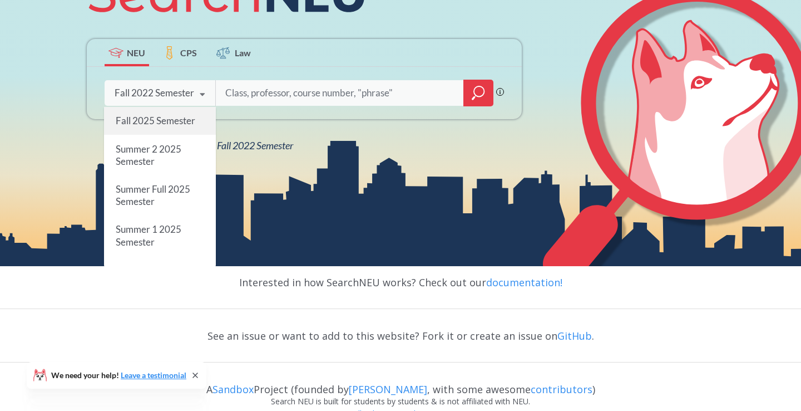 The image size is (801, 411). Describe the element at coordinates (153, 195) in the screenshot. I see `span: Summer Full 2025 Semester` at that location.